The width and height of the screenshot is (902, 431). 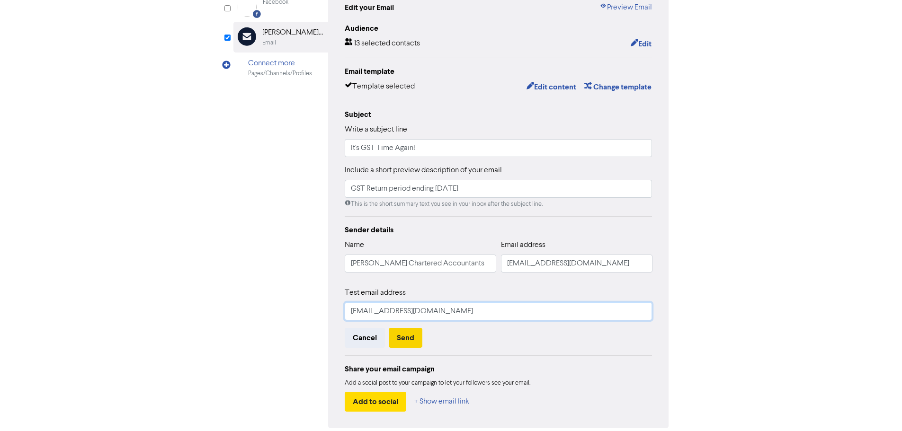 I want to click on label: Test email address, so click(x=375, y=293).